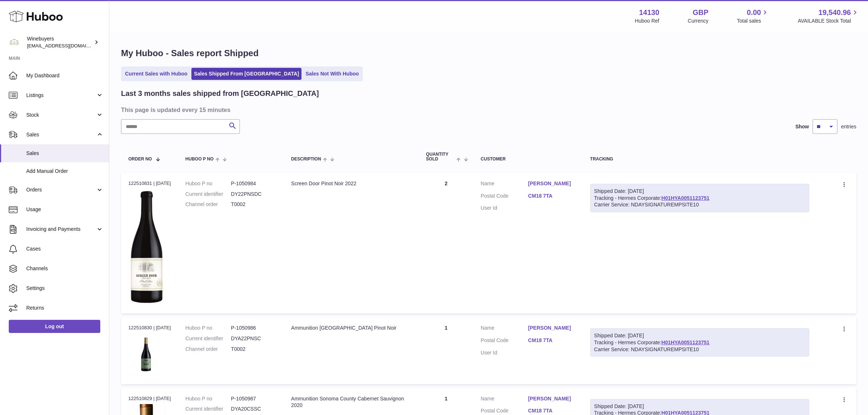  I want to click on div: Screen Door Pinot Noir 2022, so click(352, 183).